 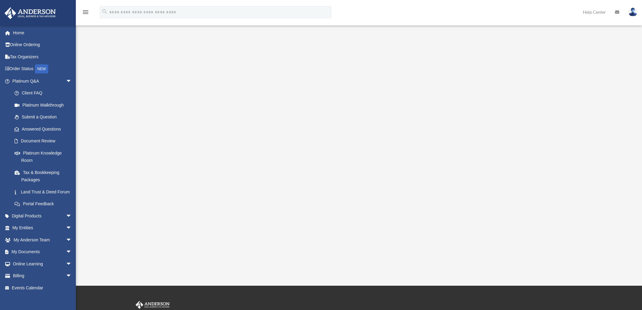 What do you see at coordinates (42, 252) in the screenshot?
I see `a: My Documentsarrow_drop_down` at bounding box center [42, 252].